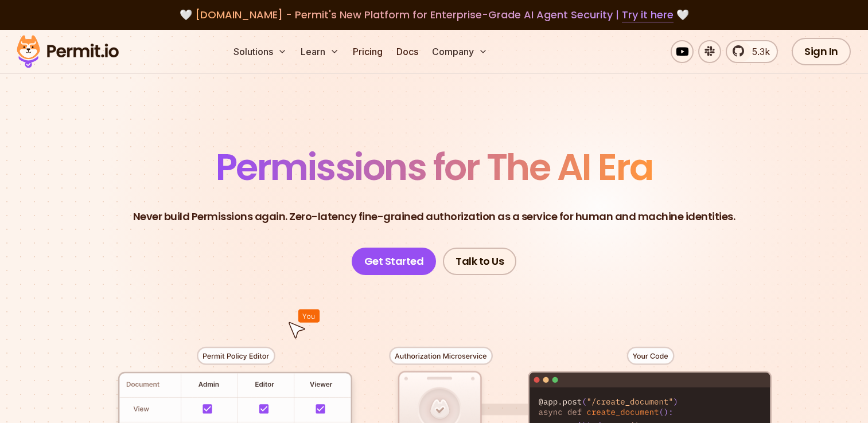  What do you see at coordinates (647, 15) in the screenshot?
I see `a: Try it here` at bounding box center [647, 15].